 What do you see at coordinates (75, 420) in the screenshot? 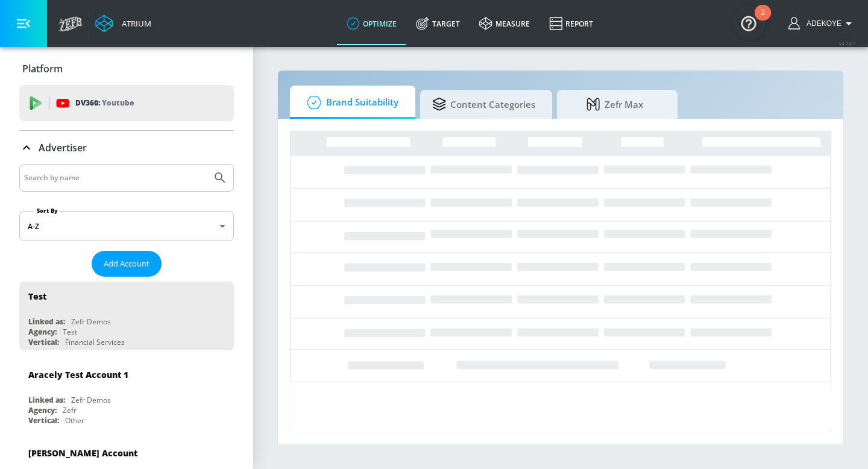
I see `div: Other` at bounding box center [75, 420].